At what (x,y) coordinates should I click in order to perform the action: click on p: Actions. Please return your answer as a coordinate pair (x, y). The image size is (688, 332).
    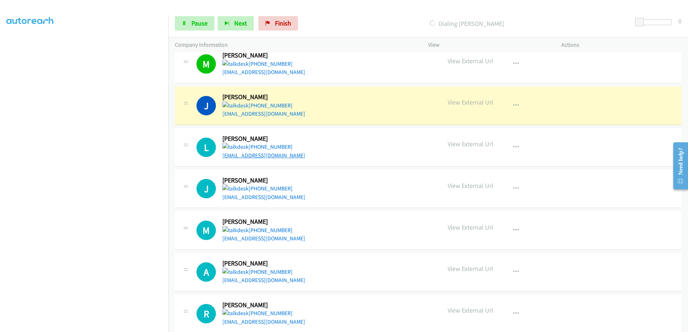
    Looking at the image, I should click on (621, 45).